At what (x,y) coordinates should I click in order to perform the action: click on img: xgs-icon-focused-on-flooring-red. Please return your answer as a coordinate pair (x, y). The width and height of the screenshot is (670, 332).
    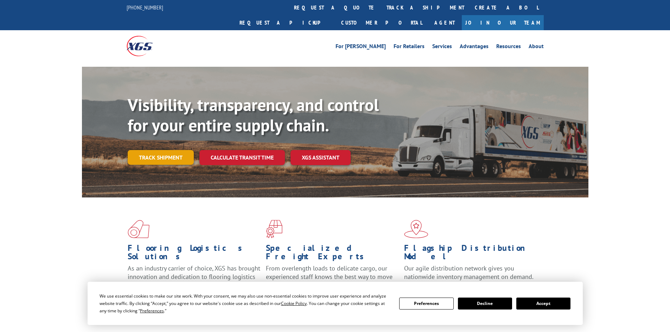
    Looking at the image, I should click on (274, 229).